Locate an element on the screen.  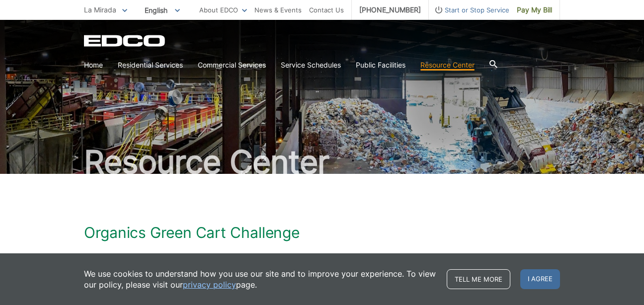
p: Test your knowledge and see if you’re an Organics Green Cart Expert! is located at coordinates (322, 257).